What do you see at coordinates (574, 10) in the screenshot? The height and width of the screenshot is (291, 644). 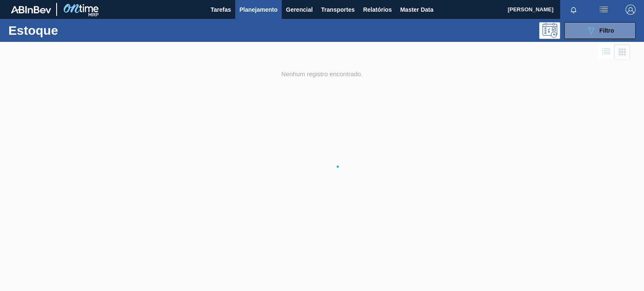 I see `button: Notificações` at bounding box center [574, 10].